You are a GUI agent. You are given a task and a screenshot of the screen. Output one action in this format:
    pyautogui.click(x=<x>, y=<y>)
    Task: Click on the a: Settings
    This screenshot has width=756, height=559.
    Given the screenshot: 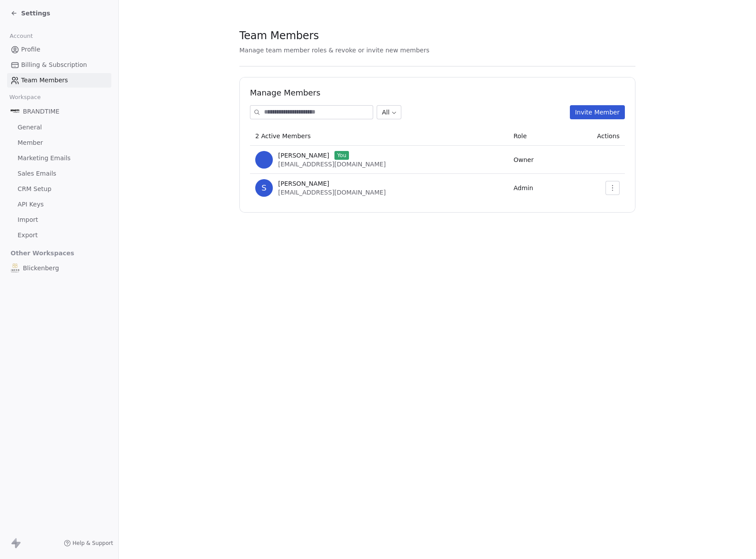 What is the action you would take?
    pyautogui.click(x=30, y=13)
    